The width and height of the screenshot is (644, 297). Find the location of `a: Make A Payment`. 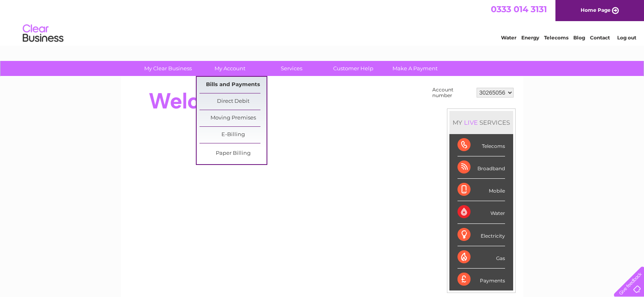

a: Make A Payment is located at coordinates (415, 68).